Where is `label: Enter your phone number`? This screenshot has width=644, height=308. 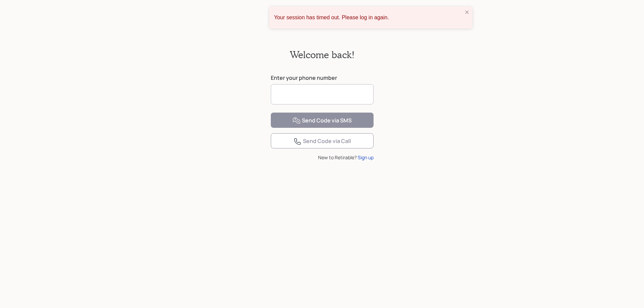 label: Enter your phone number is located at coordinates (322, 78).